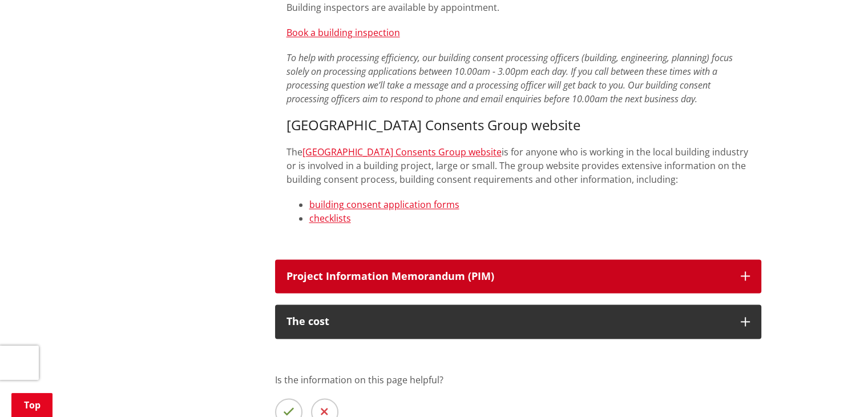 This screenshot has width=868, height=417. What do you see at coordinates (508, 321) in the screenshot?
I see `div: The cost` at bounding box center [508, 321].